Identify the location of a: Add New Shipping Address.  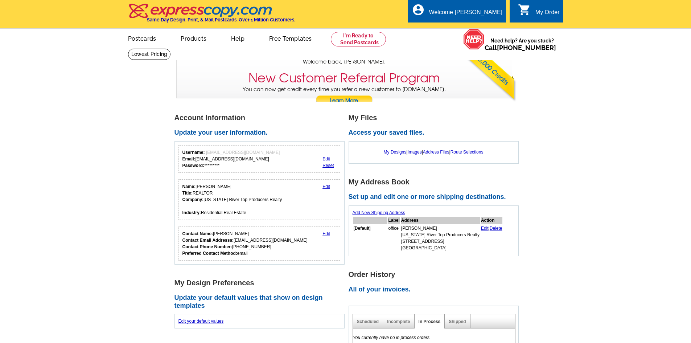
(379, 213).